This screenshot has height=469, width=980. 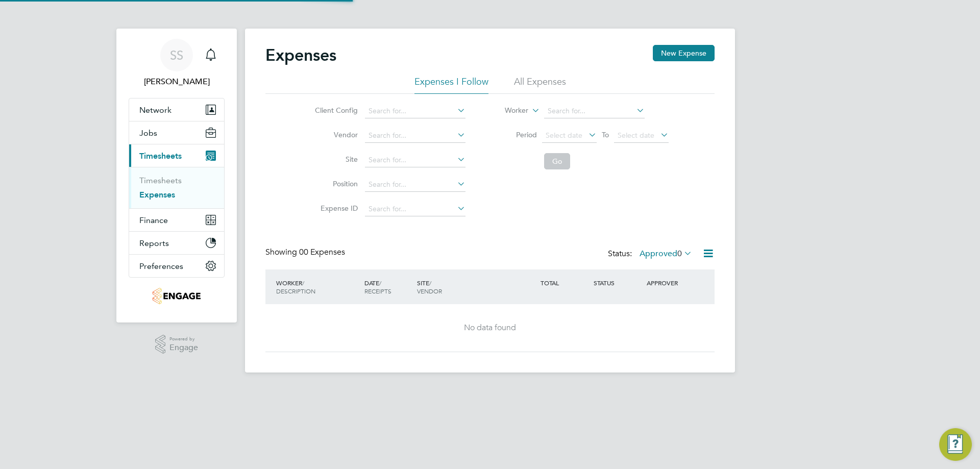 What do you see at coordinates (476, 287) in the screenshot?
I see `div: SITE` at bounding box center [476, 287].